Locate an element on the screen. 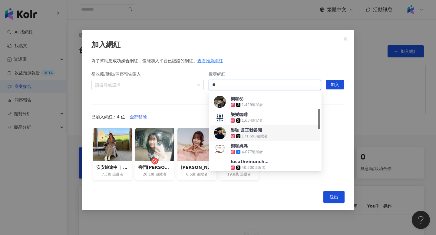  div: 40,500 追蹤者 is located at coordinates (253, 168).